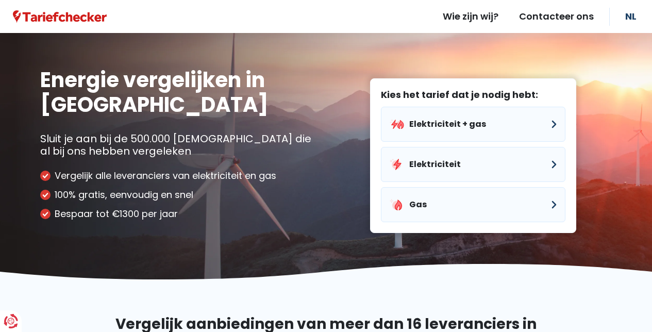 This screenshot has width=652, height=332. Describe the element at coordinates (60, 17) in the screenshot. I see `img: Tariefchecker logo` at that location.